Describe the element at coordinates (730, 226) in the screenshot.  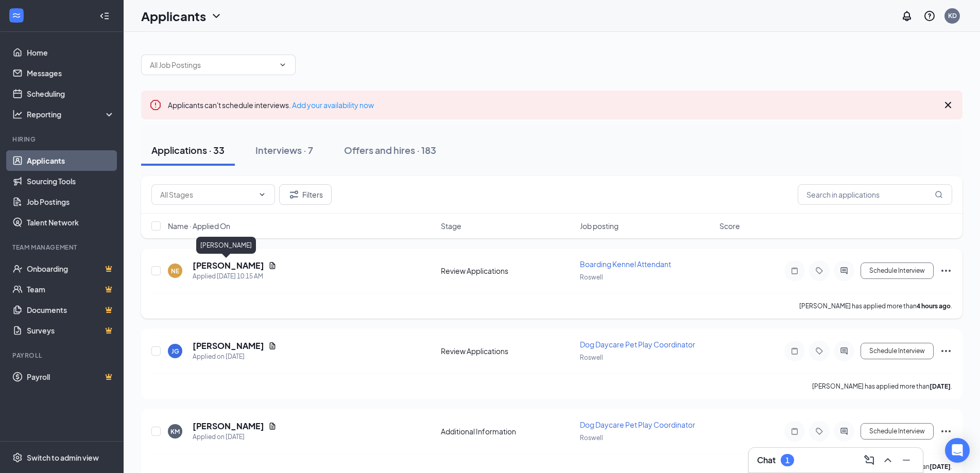
I see `span: Score` at that location.